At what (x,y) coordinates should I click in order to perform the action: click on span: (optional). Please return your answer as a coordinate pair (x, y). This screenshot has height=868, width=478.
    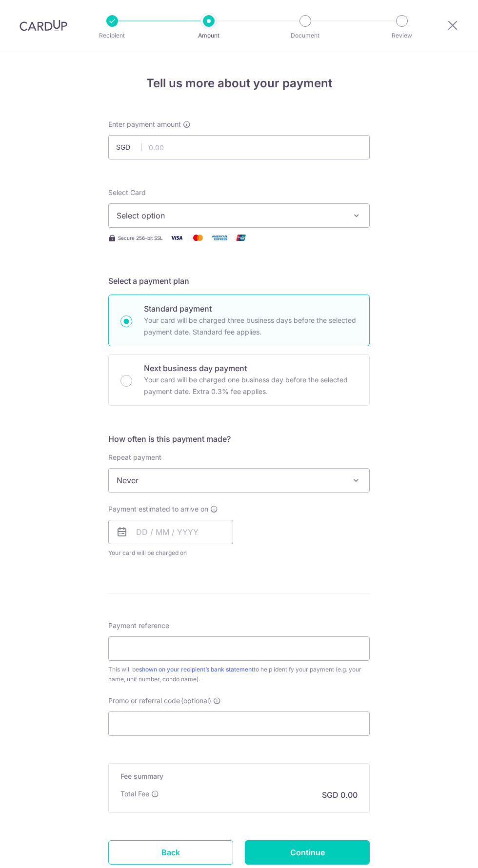
    Looking at the image, I should click on (196, 701).